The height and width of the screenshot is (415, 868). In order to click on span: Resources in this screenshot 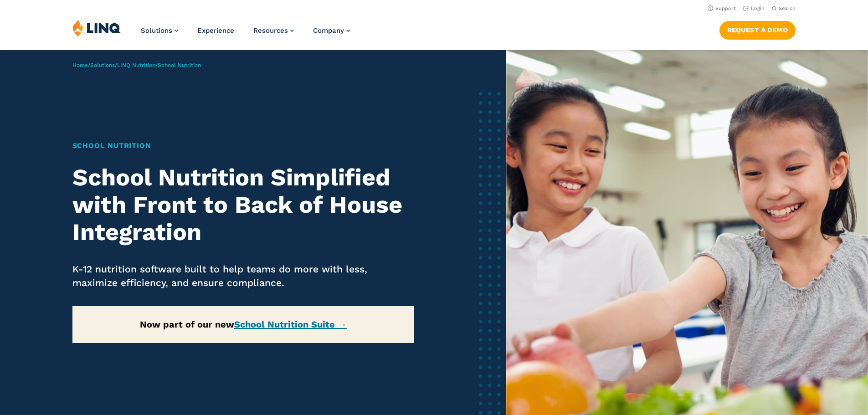, I will do `click(271, 31)`.